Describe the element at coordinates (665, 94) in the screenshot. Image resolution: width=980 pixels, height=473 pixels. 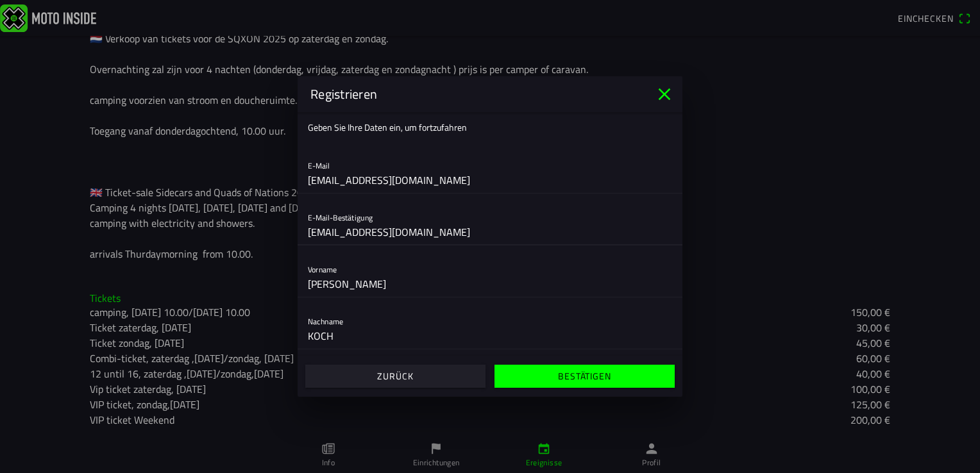
I see `ion-icon: close` at that location.